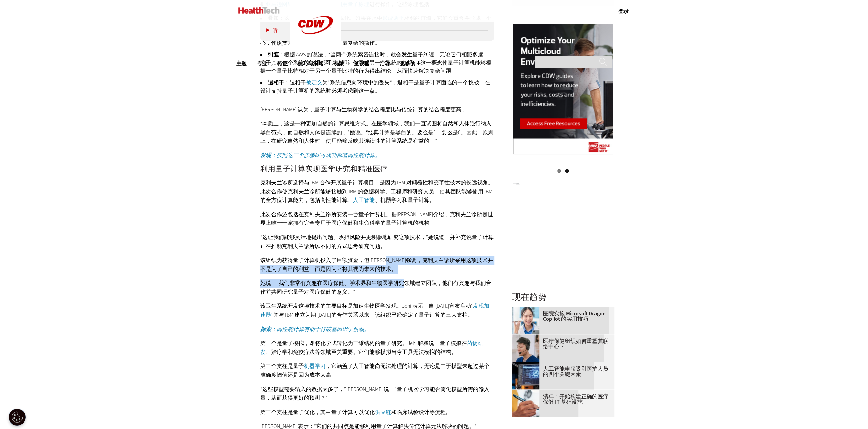  Describe the element at coordinates (282, 366) in the screenshot. I see `font: 第二个支柱是量子` at that location.